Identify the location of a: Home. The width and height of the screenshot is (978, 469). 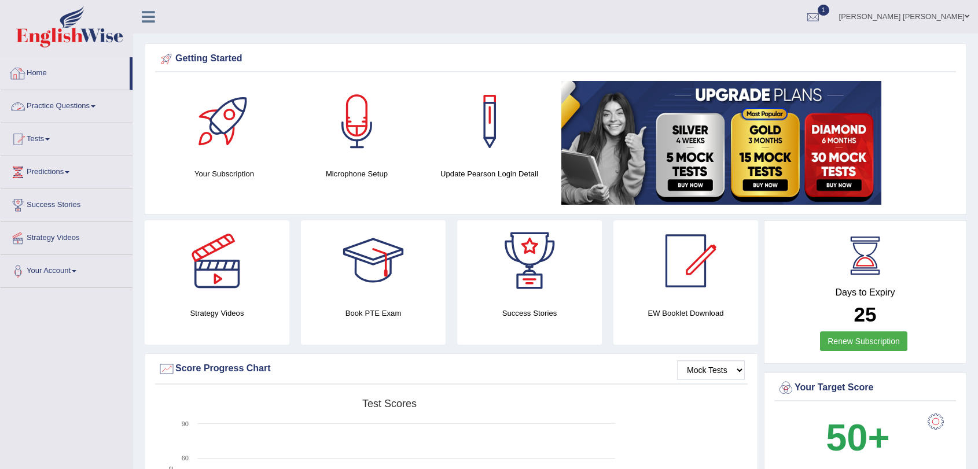
(65, 72).